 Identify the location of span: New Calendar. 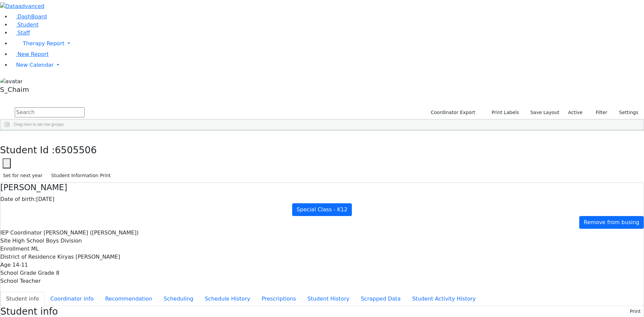
(35, 65).